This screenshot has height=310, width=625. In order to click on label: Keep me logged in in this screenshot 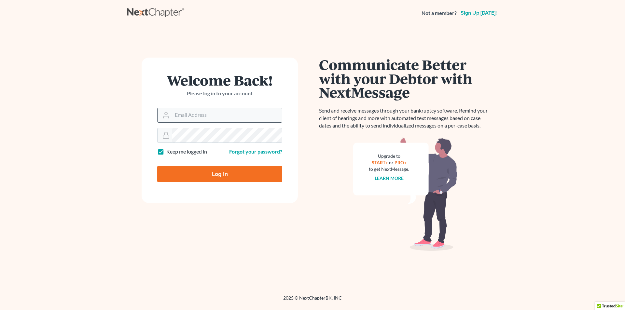, I will do `click(187, 152)`.